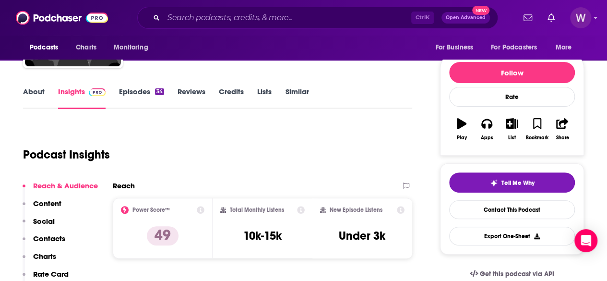 Image resolution: width=607 pixels, height=281 pixels. I want to click on button: Content, so click(42, 207).